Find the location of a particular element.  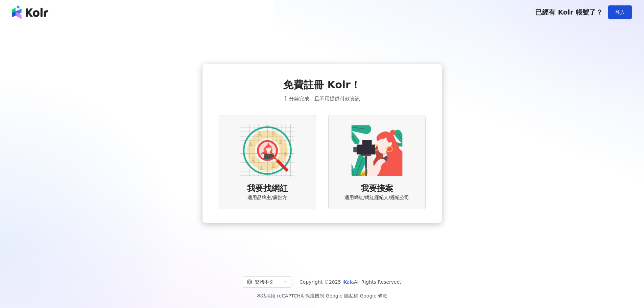

span: 1 分鐘完成，且不用提供付款資訊 is located at coordinates (322, 98).